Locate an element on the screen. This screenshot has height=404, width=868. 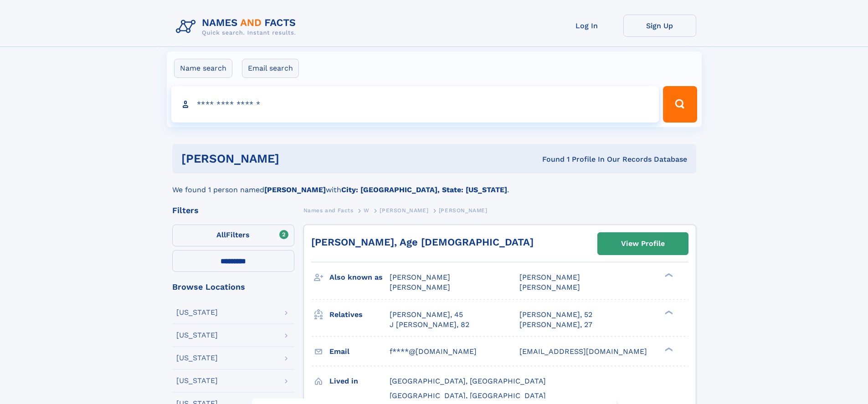
img: Logo Names and Facts is located at coordinates (238, 27).